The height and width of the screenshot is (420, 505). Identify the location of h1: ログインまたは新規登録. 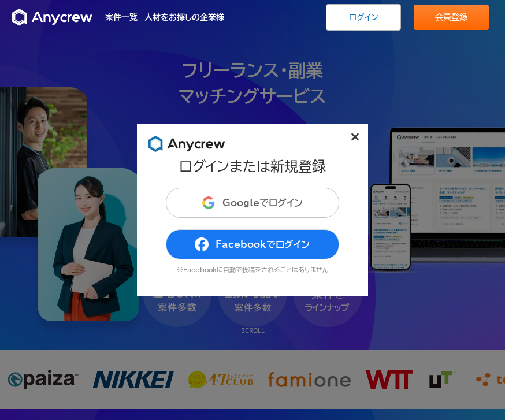
(253, 166).